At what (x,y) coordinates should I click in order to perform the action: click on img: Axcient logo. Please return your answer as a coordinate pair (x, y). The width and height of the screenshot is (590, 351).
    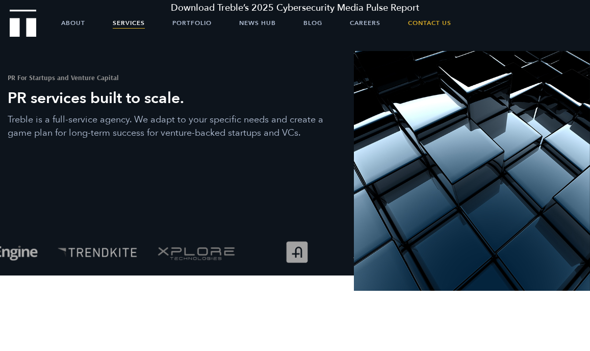
    Looking at the image, I should click on (394, 252).